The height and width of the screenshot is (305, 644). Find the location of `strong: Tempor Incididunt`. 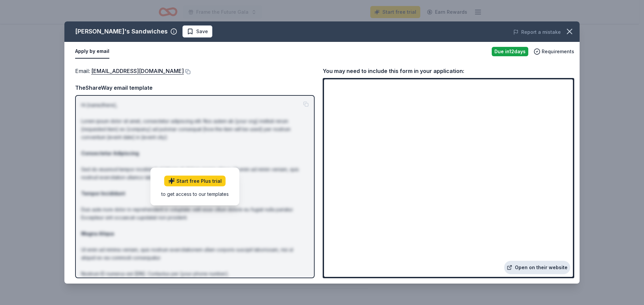

strong: Tempor Incididunt is located at coordinates (103, 193).